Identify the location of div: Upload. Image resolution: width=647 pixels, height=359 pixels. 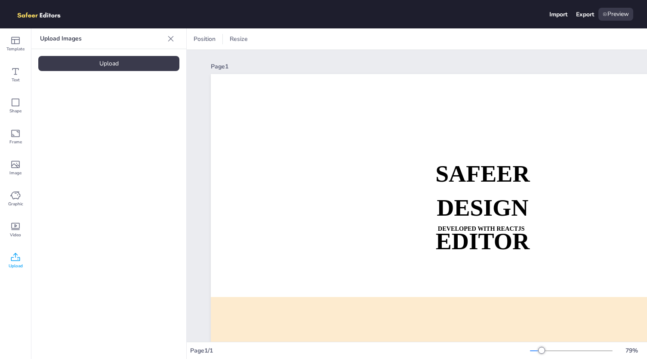
(109, 63).